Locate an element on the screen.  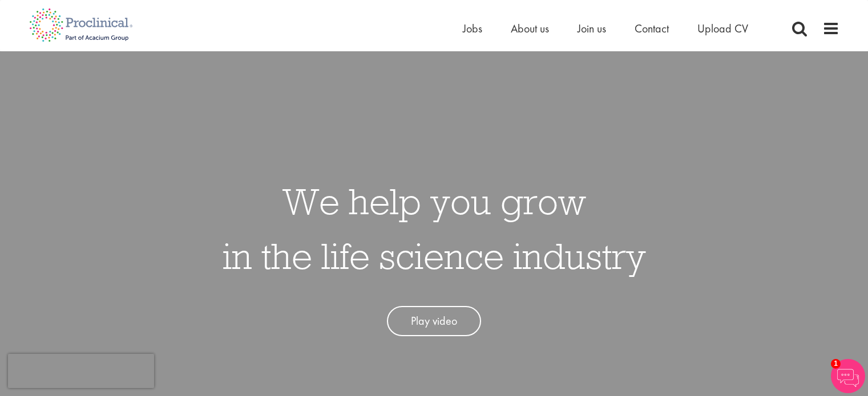
span: 1 is located at coordinates (835, 363).